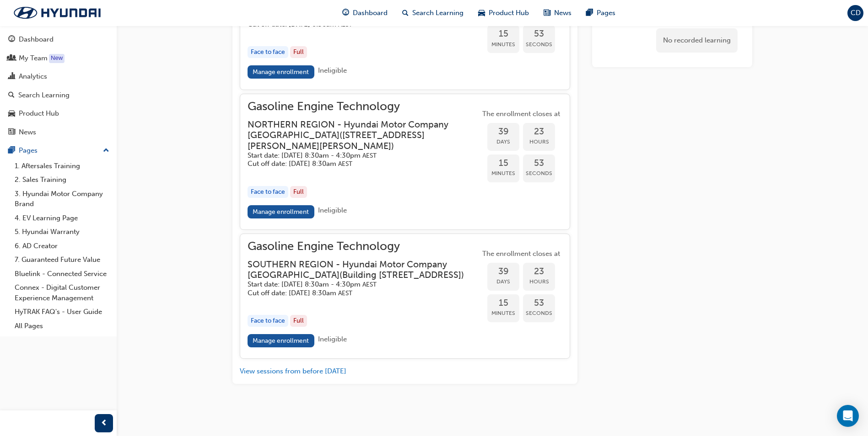  Describe the element at coordinates (62, 274) in the screenshot. I see `a: Bluelink - Connected Service` at that location.